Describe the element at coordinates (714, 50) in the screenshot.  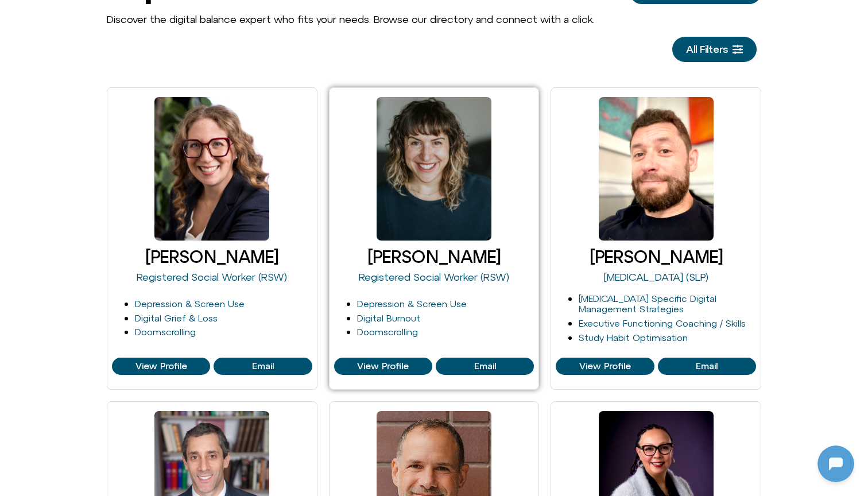
I see `a: All Filters` at that location.